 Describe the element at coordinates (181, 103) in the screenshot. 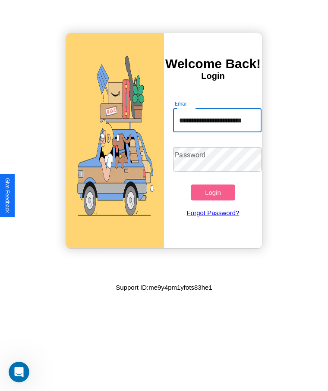

I see `label: Email` at that location.